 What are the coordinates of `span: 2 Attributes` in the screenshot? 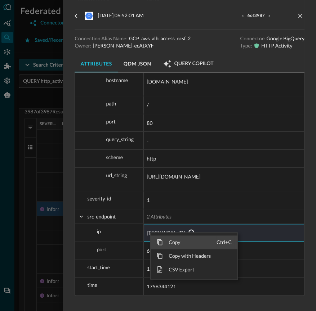 It's located at (159, 217).